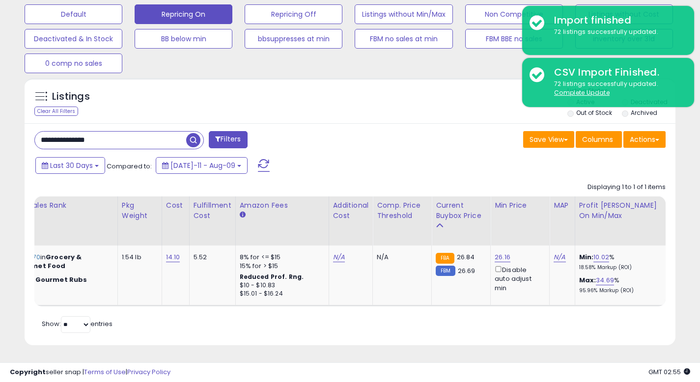  I want to click on h5: Listings, so click(71, 97).